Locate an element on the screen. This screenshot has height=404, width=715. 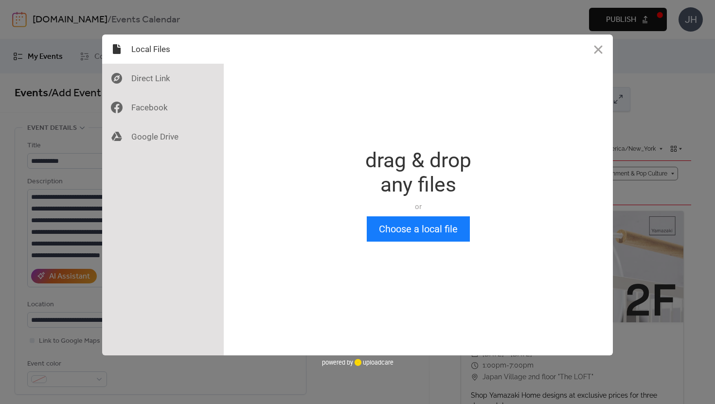
div: powered by is located at coordinates (357, 363).